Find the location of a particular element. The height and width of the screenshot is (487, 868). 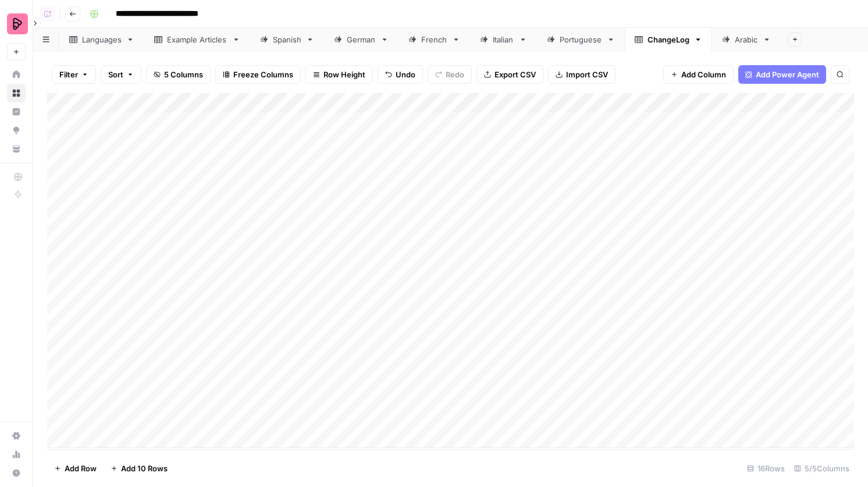

span: Freeze Columns is located at coordinates (263, 75).